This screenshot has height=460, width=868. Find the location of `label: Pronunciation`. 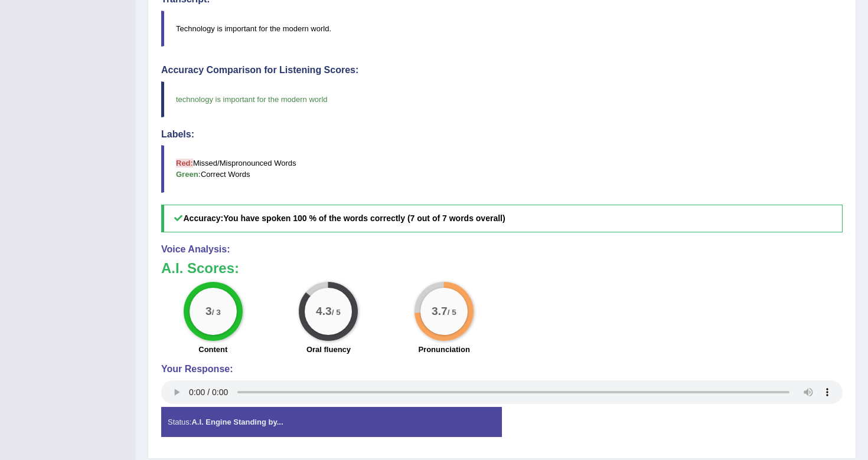

label: Pronunciation is located at coordinates (444, 349).